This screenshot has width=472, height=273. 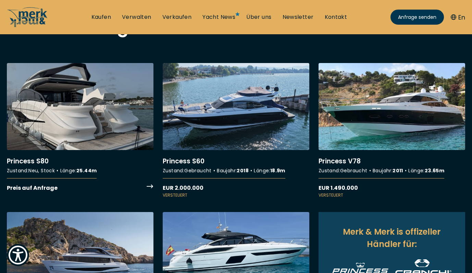 What do you see at coordinates (417, 17) in the screenshot?
I see `span: Anfrage senden` at bounding box center [417, 17].